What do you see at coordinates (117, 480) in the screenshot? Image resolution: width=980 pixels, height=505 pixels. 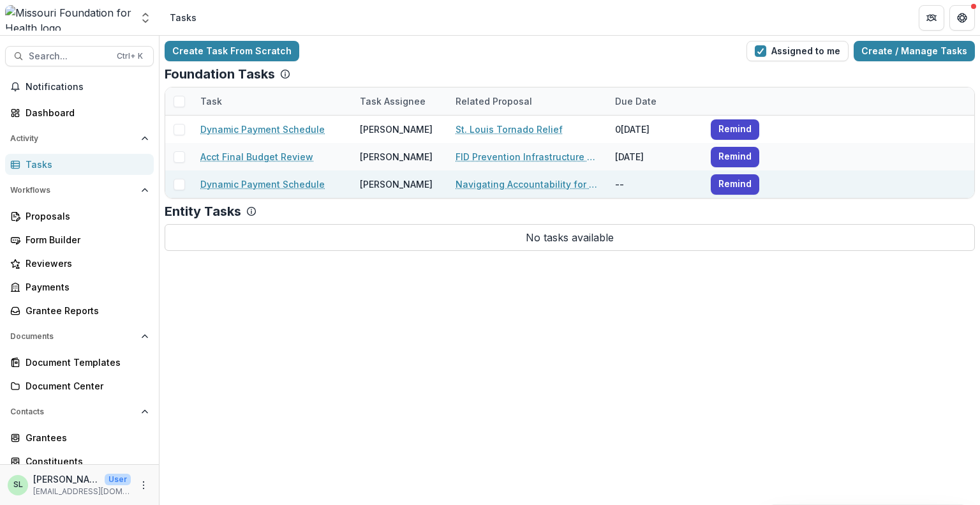 I see `p: User` at bounding box center [117, 480].